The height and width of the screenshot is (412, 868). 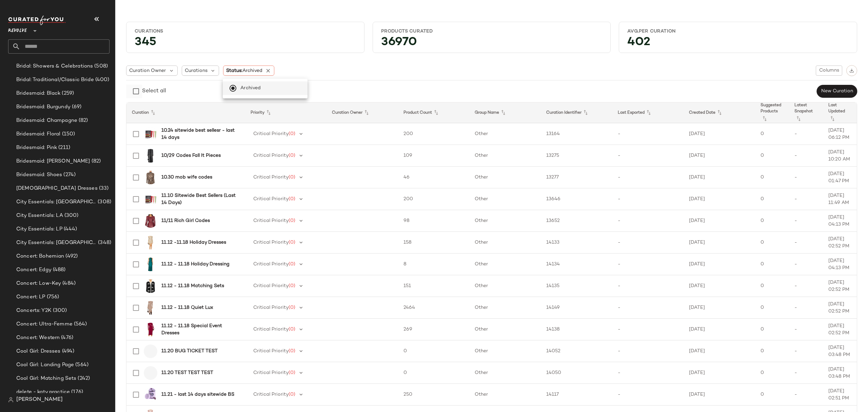 What do you see at coordinates (151, 178) in the screenshot?
I see `img: LOVF-WS3027_V1.jpg` at bounding box center [151, 178].